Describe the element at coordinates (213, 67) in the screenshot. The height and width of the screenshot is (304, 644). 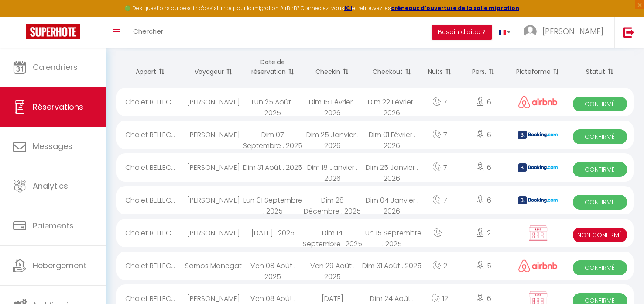
I see `th: Sort by guest` at that location.